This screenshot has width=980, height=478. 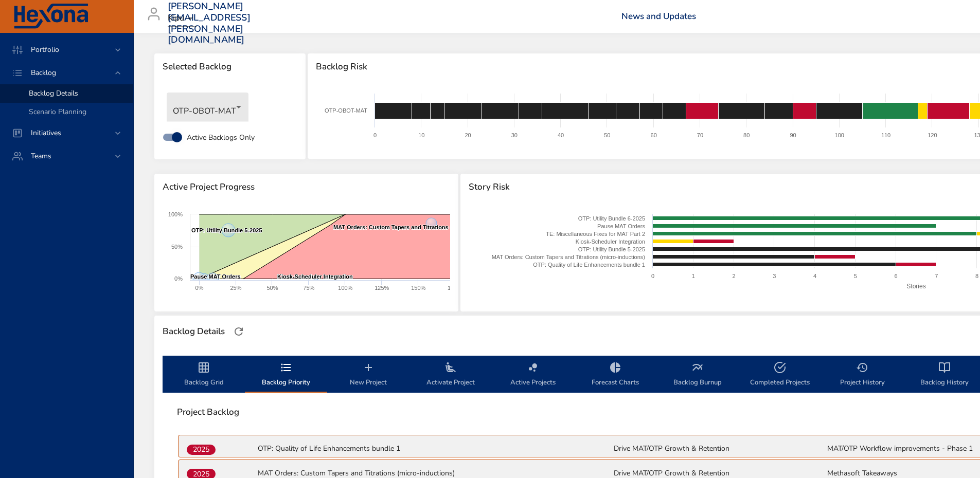 What do you see at coordinates (230, 67) in the screenshot?
I see `span: Selected Backlog` at bounding box center [230, 67].